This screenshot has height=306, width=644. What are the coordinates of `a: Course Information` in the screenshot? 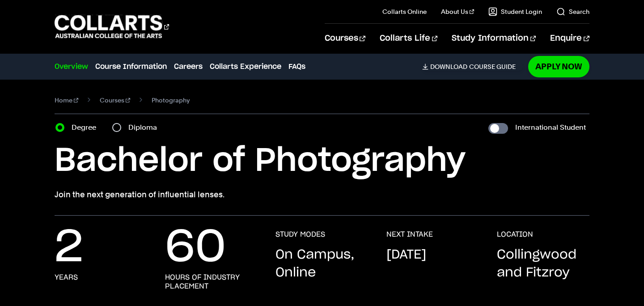 It's located at (131, 67).